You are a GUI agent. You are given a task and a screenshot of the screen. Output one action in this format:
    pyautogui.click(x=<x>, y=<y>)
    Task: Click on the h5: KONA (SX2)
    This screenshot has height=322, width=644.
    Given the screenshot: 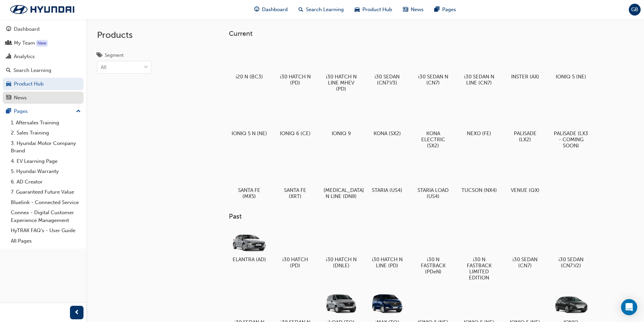 What is the action you would take?
    pyautogui.click(x=387, y=133)
    